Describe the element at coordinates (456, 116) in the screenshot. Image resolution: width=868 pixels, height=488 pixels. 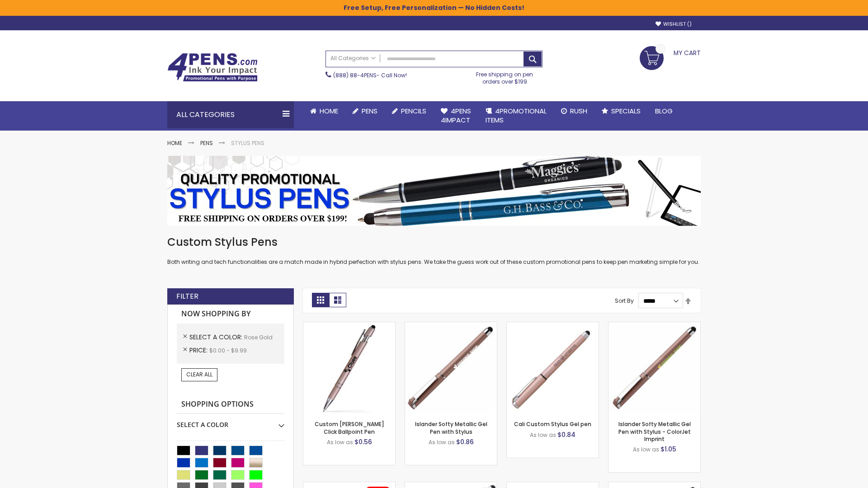
I see `a: 4Pens4impact` at that location.